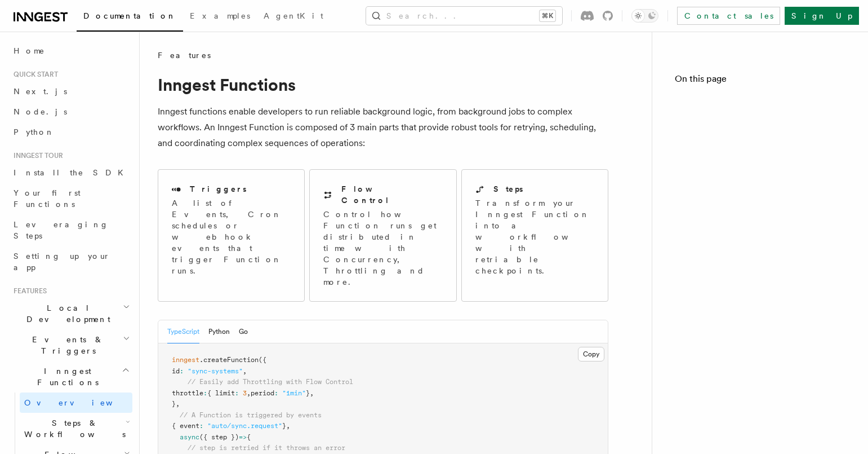  What do you see at coordinates (293, 17) in the screenshot?
I see `a: AgentKit` at bounding box center [293, 17].